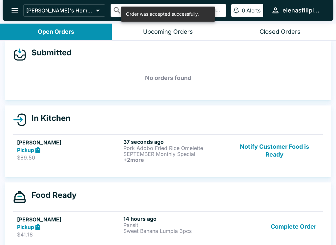  Describe the element at coordinates (15, 10) in the screenshot. I see `button: open drawer` at that location.